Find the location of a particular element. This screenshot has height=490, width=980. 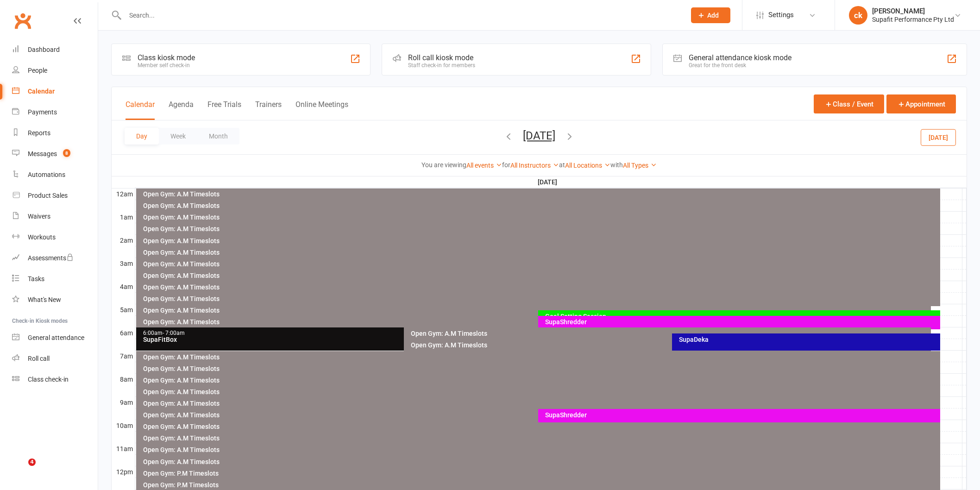

a: All Instructors is located at coordinates (534, 165).